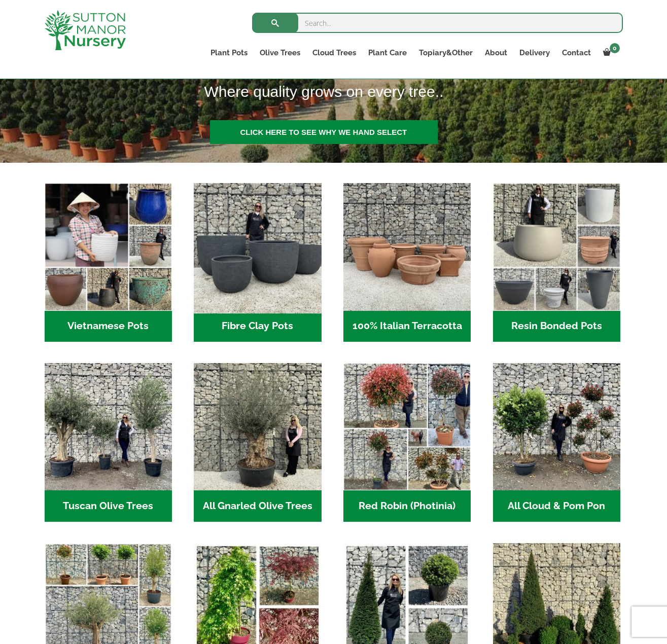  I want to click on h2: All Gnarled Olive Trees, so click(257, 506).